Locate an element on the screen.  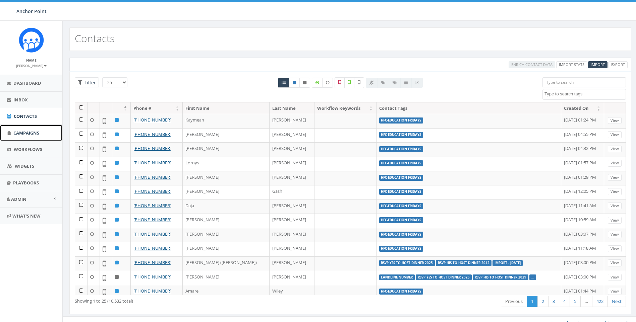
span: Admin is located at coordinates (19, 199).